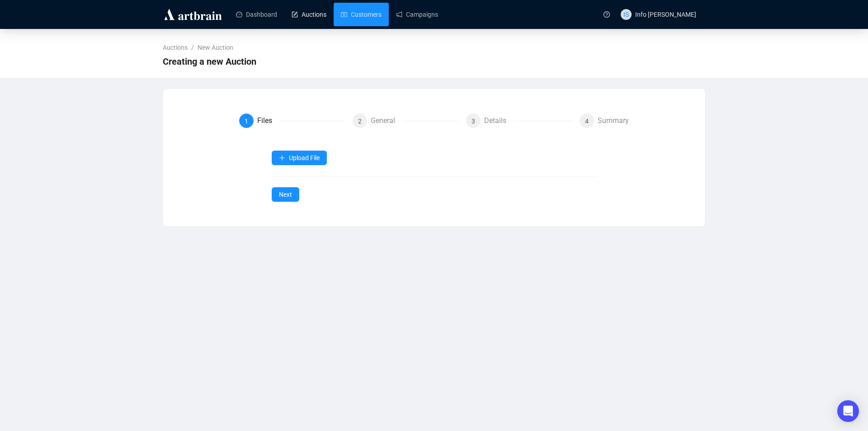  I want to click on button: Next, so click(285, 195).